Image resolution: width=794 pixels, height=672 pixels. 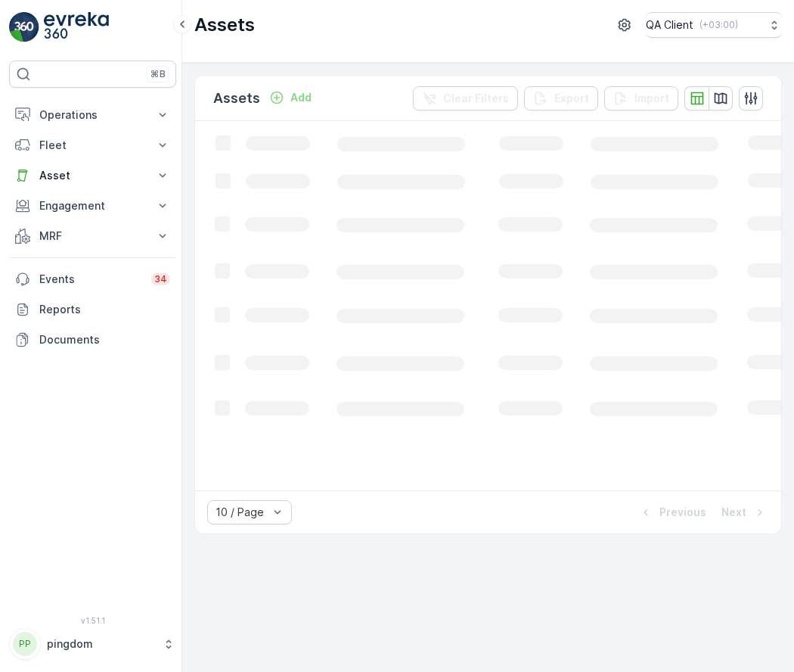 What do you see at coordinates (158, 74) in the screenshot?
I see `p: ⌘B` at bounding box center [158, 74].